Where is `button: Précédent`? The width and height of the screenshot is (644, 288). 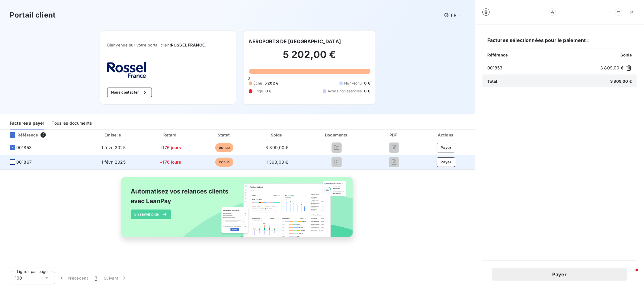 button: Précédent is located at coordinates (73, 278).